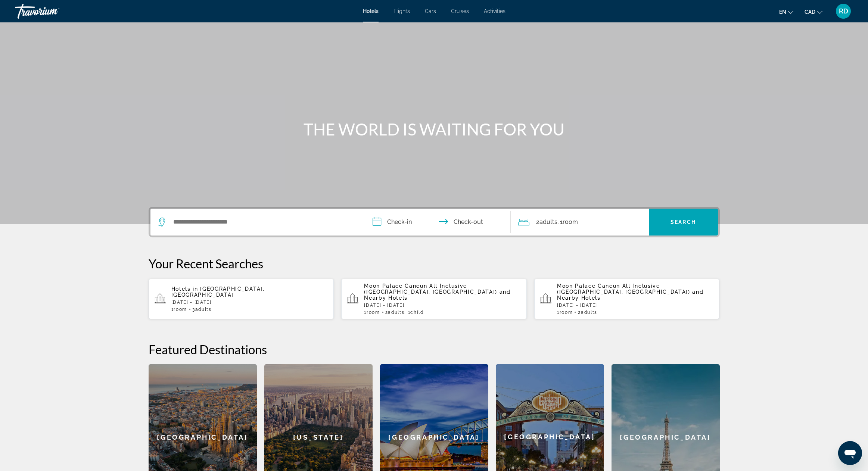 The width and height of the screenshot is (868, 471). What do you see at coordinates (202, 309) in the screenshot?
I see `span: 3` at bounding box center [202, 309].